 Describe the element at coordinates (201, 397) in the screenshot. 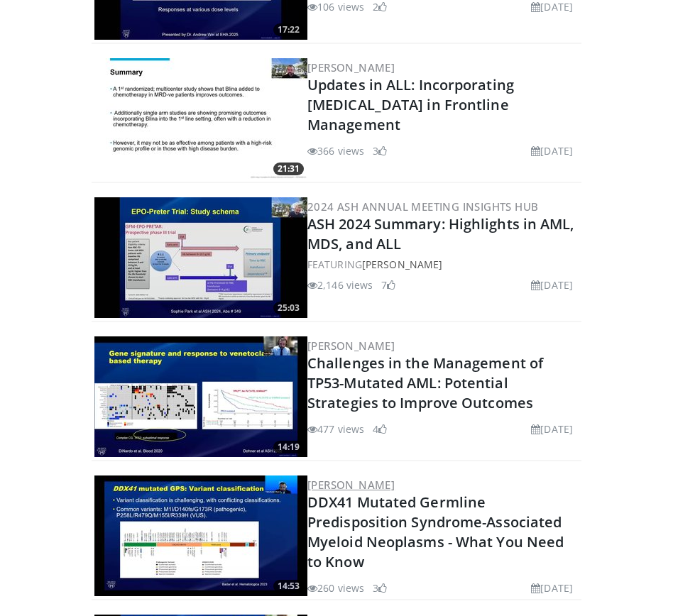

I see `a: 14:19` at that location.